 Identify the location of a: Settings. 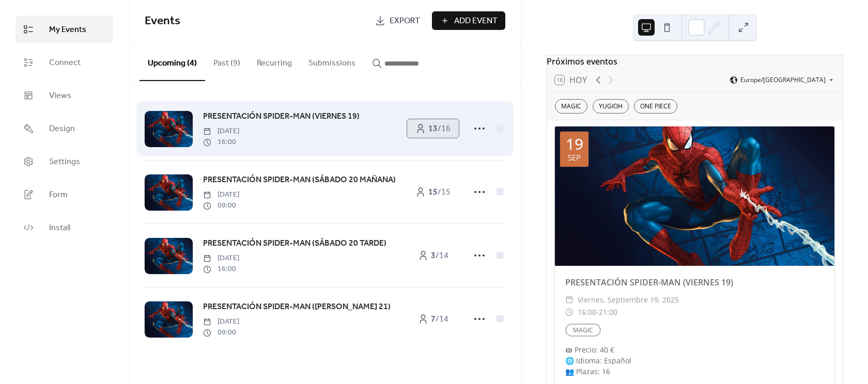
(65, 162).